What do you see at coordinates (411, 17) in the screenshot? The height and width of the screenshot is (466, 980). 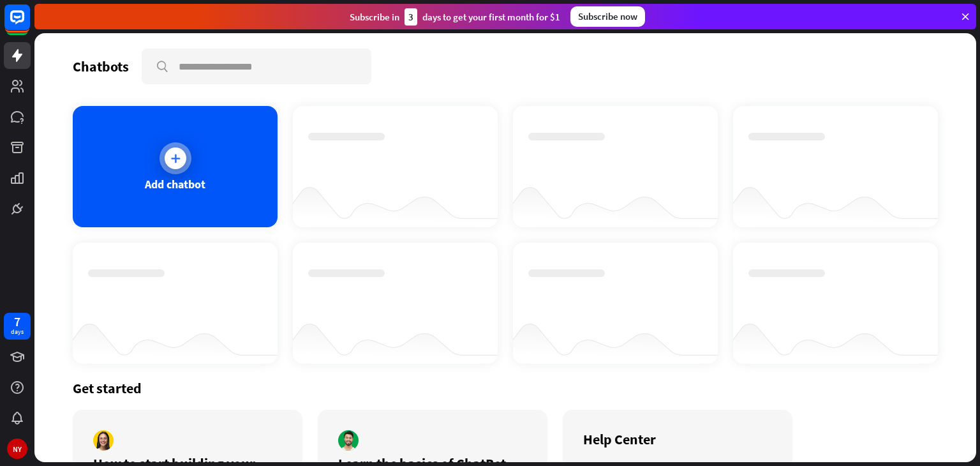 I see `div: 3` at bounding box center [411, 17].